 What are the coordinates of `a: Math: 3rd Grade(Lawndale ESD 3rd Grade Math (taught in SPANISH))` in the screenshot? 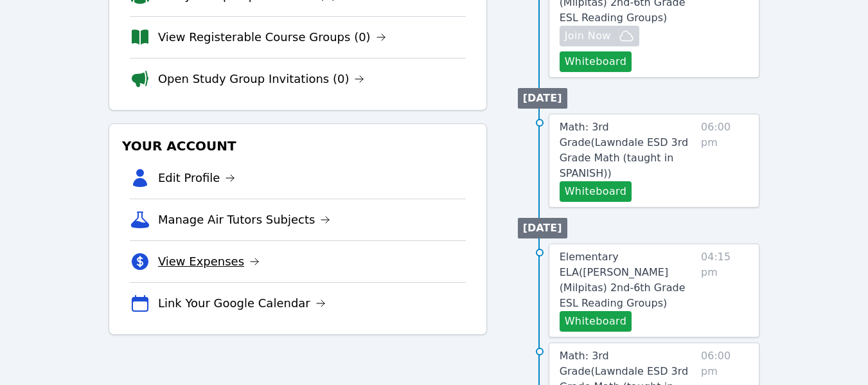 It's located at (628, 150).